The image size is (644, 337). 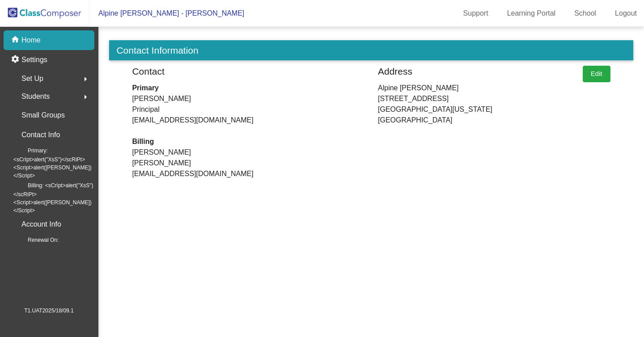 What do you see at coordinates (148, 71) in the screenshot?
I see `h3: Contact` at bounding box center [148, 71].